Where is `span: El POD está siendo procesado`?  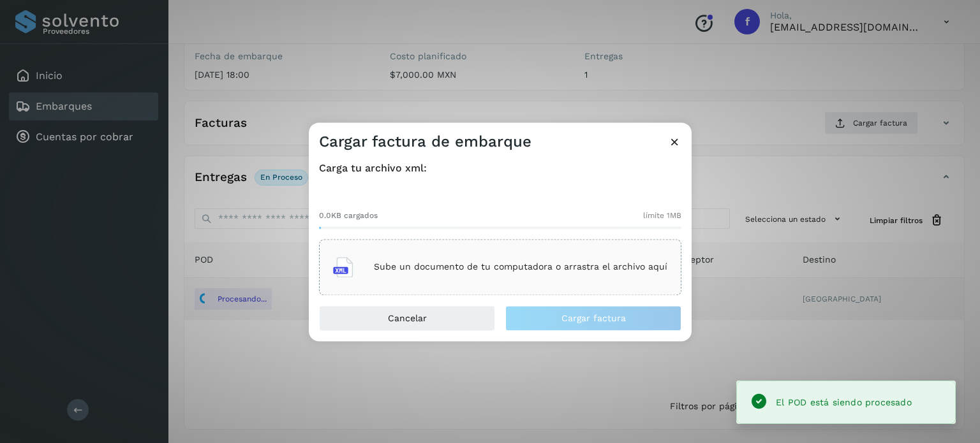
span: El POD está siendo procesado is located at coordinates (843, 403).